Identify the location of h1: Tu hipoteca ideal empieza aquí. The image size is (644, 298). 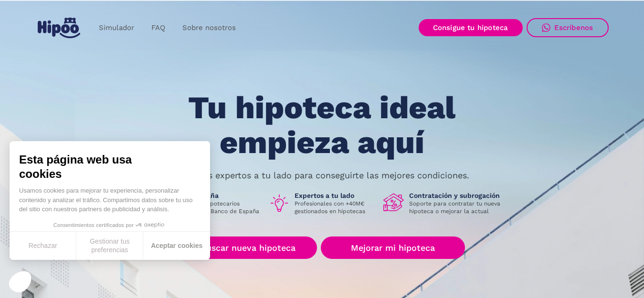
(321, 125).